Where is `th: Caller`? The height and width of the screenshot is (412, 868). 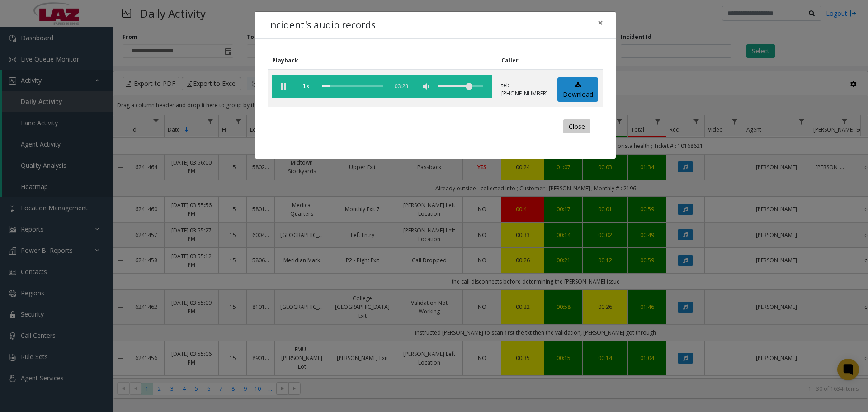 th: Caller is located at coordinates (525, 61).